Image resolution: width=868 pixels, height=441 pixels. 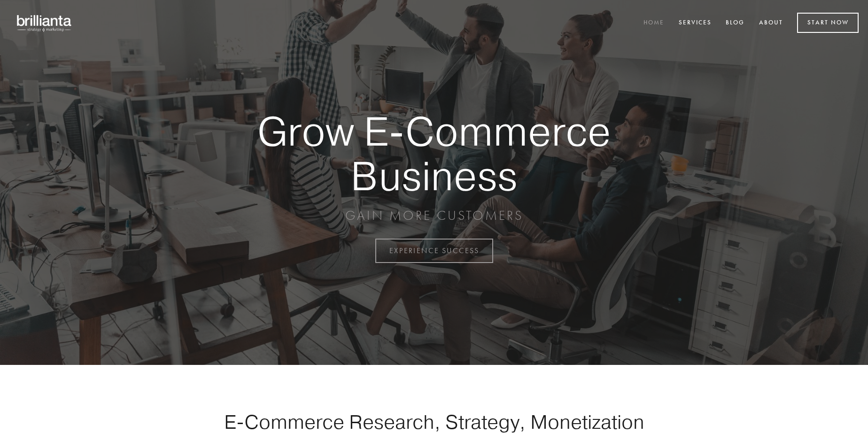 What do you see at coordinates (654, 23) in the screenshot?
I see `a: Home` at bounding box center [654, 23].